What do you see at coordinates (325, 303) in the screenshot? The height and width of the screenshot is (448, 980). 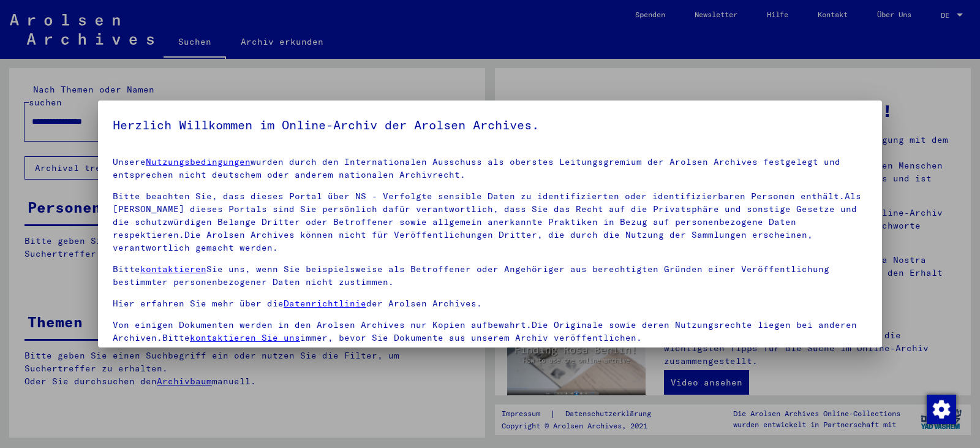 I see `a: Datenrichtlinie` at bounding box center [325, 303].